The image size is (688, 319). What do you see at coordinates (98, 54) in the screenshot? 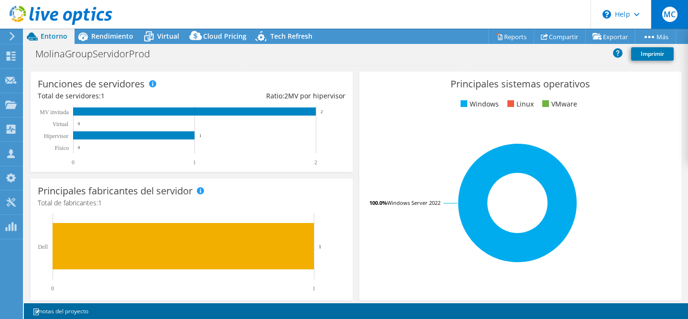
I see `h1: MolinaGroupServidorProd` at bounding box center [98, 54].